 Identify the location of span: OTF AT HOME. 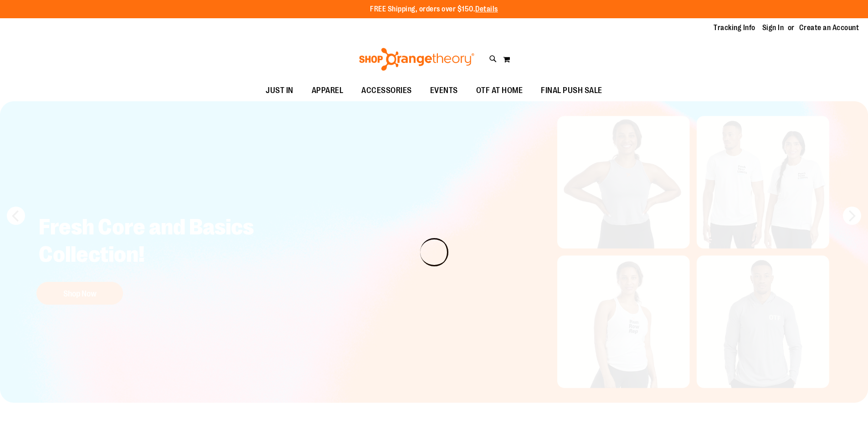
(500, 90).